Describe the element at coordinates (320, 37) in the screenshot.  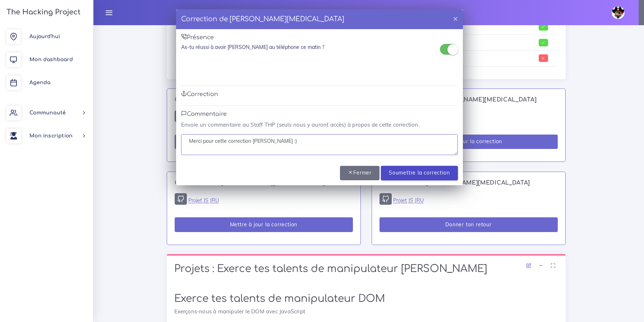
I see `h5: Présence` at that location.